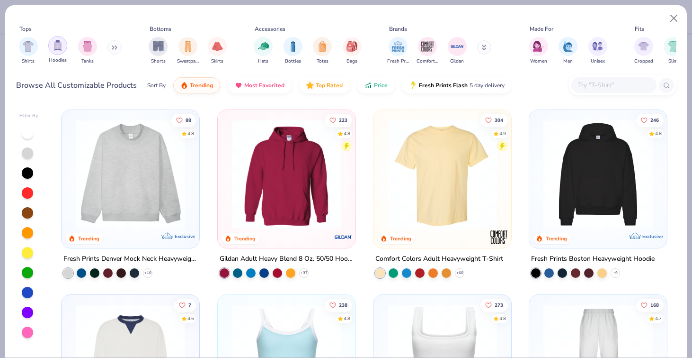  Describe the element at coordinates (88, 61) in the screenshot. I see `span: Tanks` at that location.